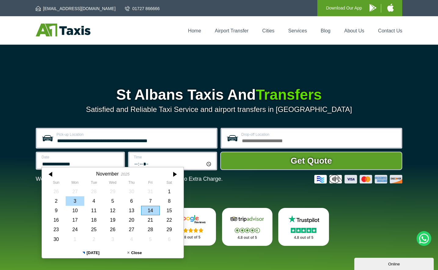 The width and height of the screenshot is (438, 270). Describe the element at coordinates (151, 239) in the screenshot. I see `div: 05 December 2025` at that location.